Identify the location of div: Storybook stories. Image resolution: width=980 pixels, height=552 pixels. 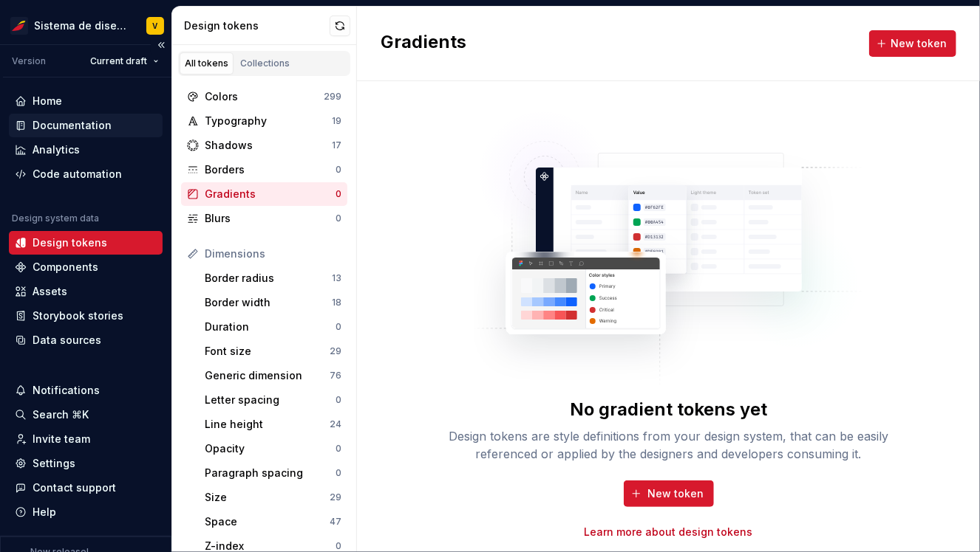
(78, 316).